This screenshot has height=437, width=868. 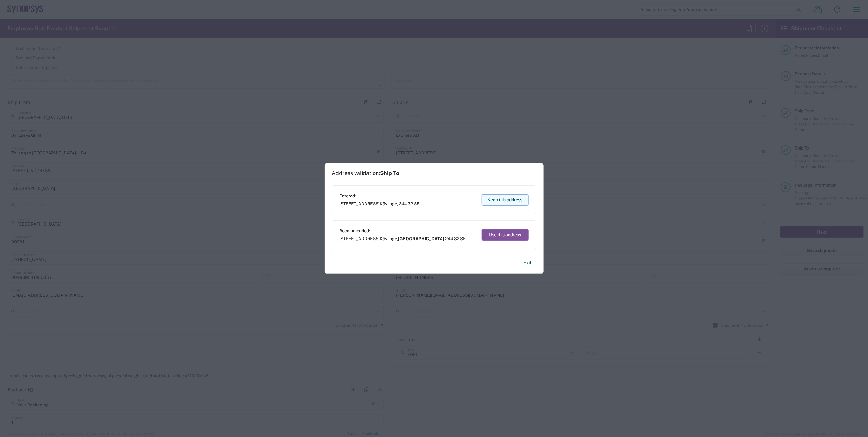 What do you see at coordinates (390, 173) in the screenshot?
I see `span: Ship To` at bounding box center [390, 173].